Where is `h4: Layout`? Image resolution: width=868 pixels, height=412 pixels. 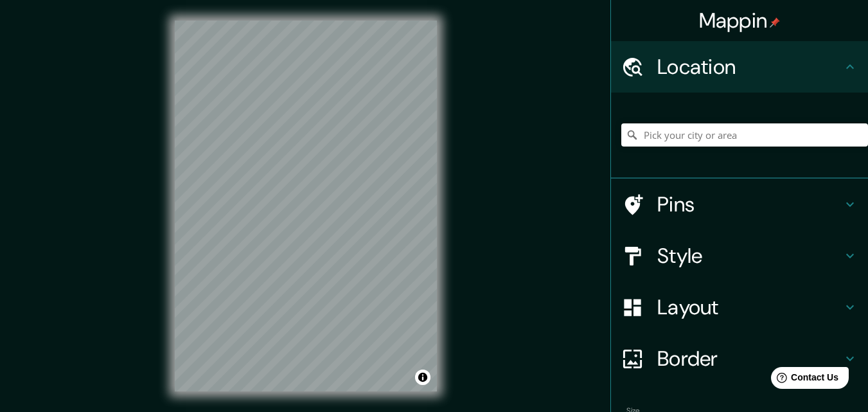 h4: Layout is located at coordinates (750, 307).